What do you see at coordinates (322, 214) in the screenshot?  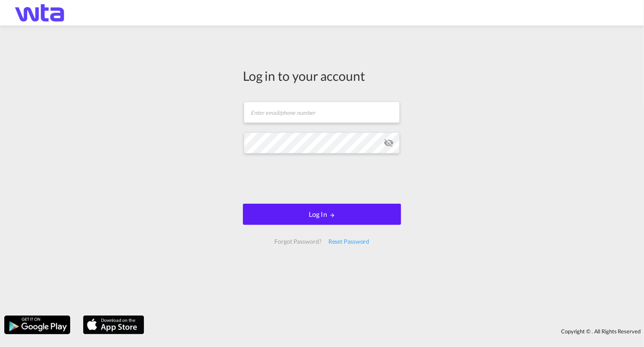 I see `button: LOGIN` at bounding box center [322, 214].